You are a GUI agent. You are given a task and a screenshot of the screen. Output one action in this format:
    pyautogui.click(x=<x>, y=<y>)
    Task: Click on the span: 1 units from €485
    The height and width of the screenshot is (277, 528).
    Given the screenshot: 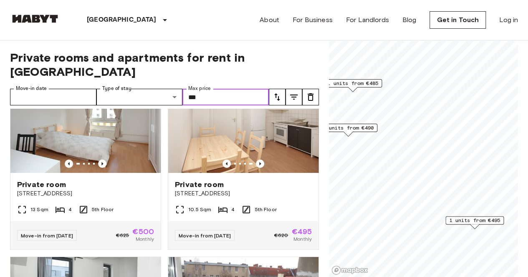 What is the action you would take?
    pyautogui.click(x=352, y=83)
    